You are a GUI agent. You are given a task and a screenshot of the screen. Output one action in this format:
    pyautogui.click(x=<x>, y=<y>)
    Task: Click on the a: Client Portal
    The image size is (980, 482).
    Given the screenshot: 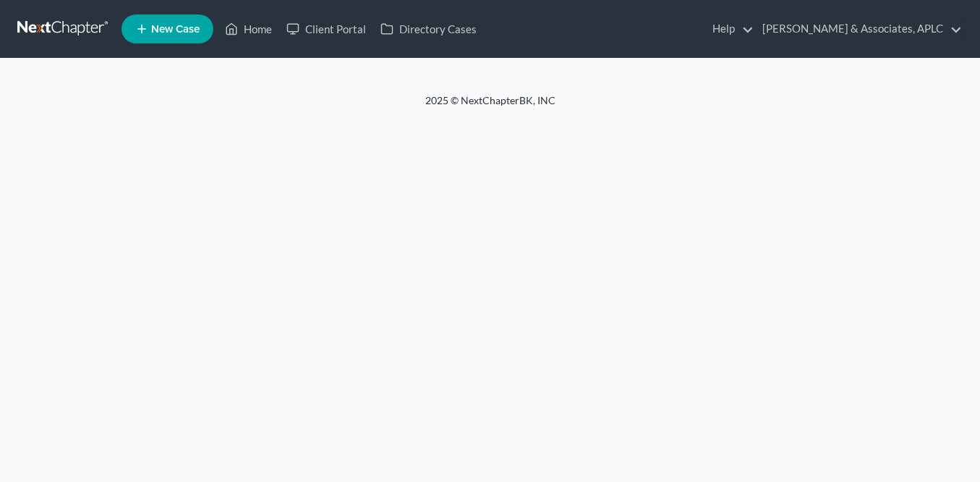 What is the action you would take?
    pyautogui.click(x=326, y=29)
    